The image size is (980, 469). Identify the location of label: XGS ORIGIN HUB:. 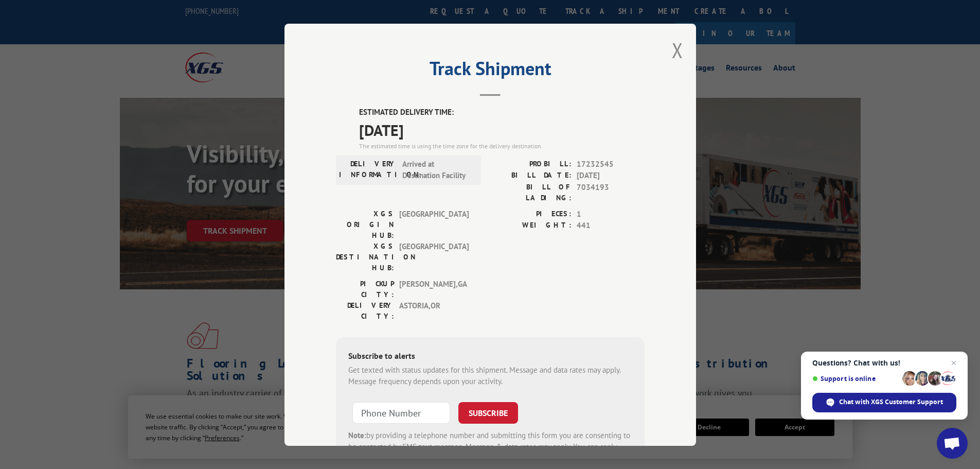
(365, 224).